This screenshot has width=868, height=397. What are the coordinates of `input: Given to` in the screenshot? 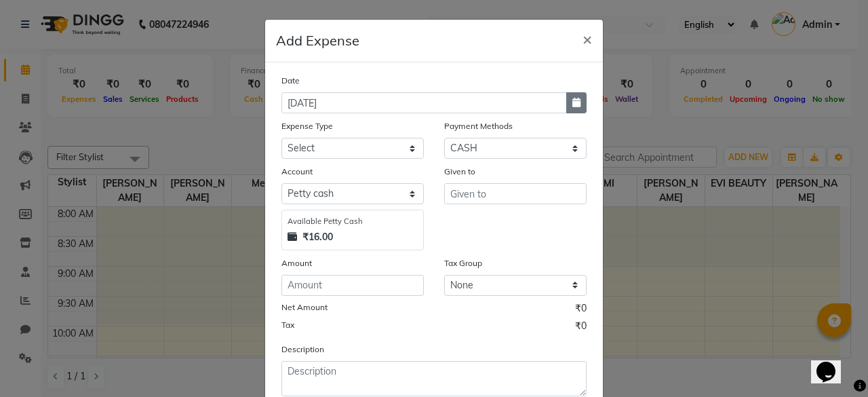 It's located at (516, 193).